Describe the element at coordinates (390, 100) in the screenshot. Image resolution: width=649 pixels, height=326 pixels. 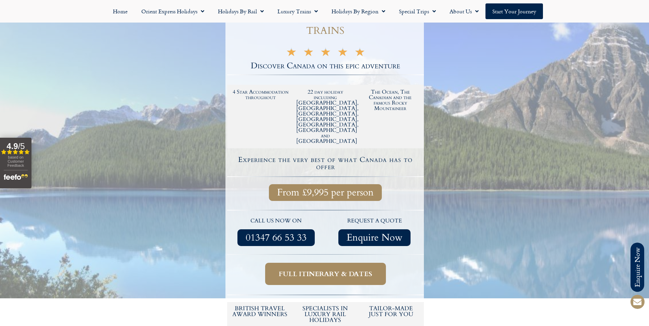
I see `h2: The Ocean, The Canadian and the famous Rocky Mountaineer` at that location.